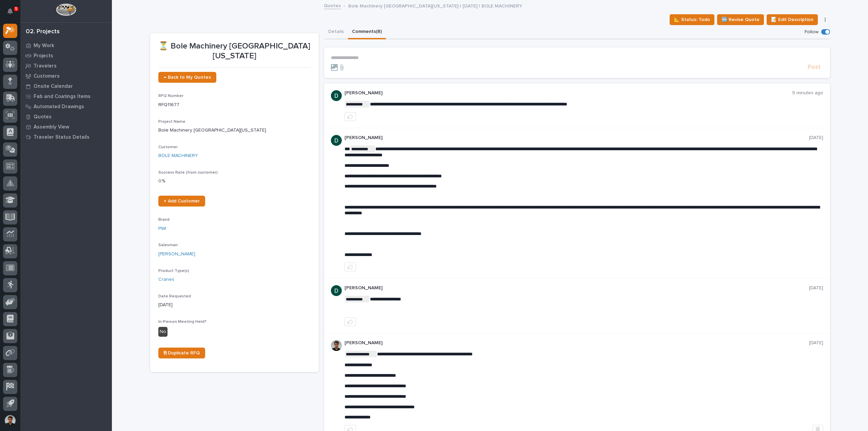 The width and height of the screenshot is (868, 431). I want to click on a: BOLE MACHINERY, so click(178, 156).